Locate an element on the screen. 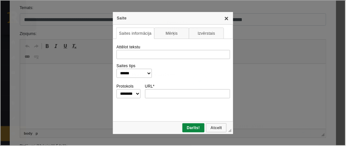 The image size is (346, 146). div: Mērogot is located at coordinates (229, 130).